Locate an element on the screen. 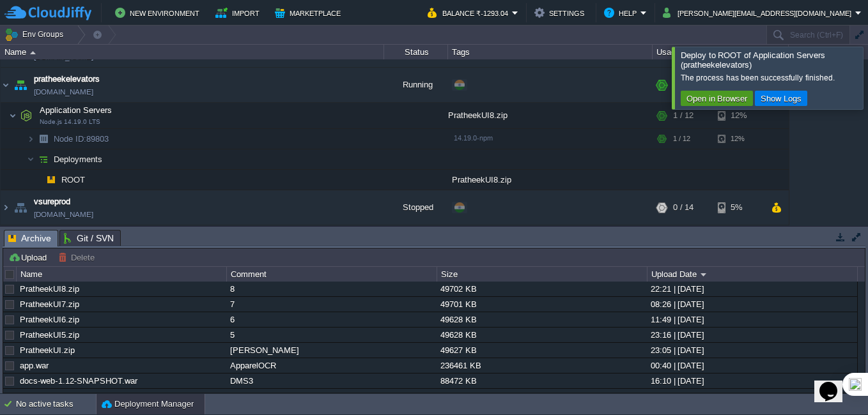 This screenshot has height=415, width=868. a: Node ID:89803 is located at coordinates (81, 138).